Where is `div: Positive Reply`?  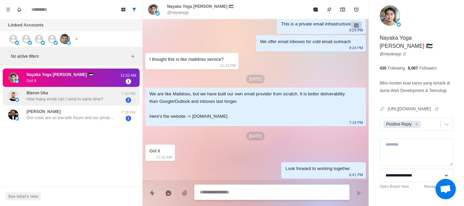
div: Positive Reply is located at coordinates (398, 124).